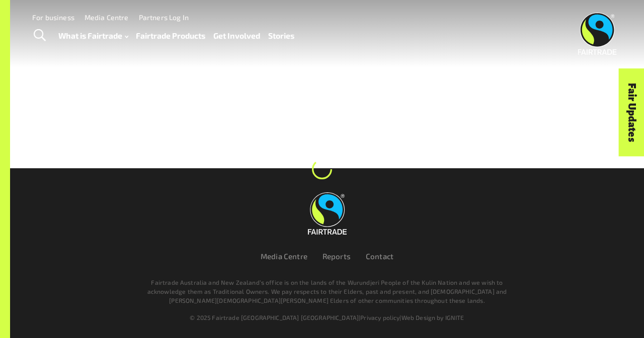  What do you see at coordinates (281, 36) in the screenshot?
I see `a: Stories` at bounding box center [281, 36].